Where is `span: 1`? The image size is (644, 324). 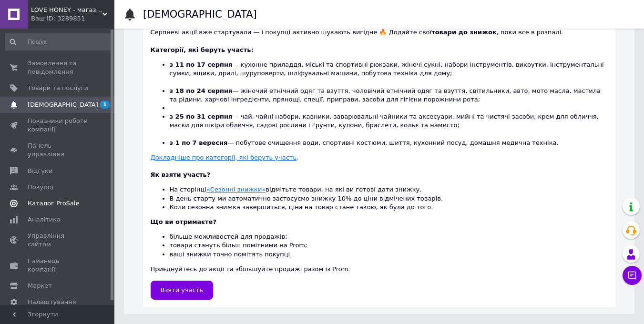
span: 1 is located at coordinates (105, 104).